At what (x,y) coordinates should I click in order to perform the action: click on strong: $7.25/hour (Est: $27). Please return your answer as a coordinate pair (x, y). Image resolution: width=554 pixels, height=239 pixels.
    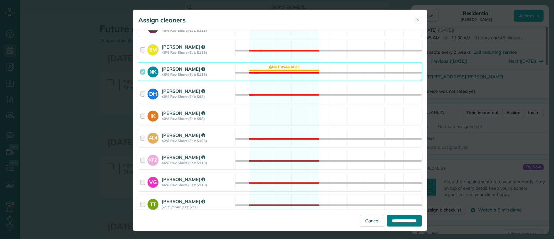
    Looking at the image, I should click on (198, 207).